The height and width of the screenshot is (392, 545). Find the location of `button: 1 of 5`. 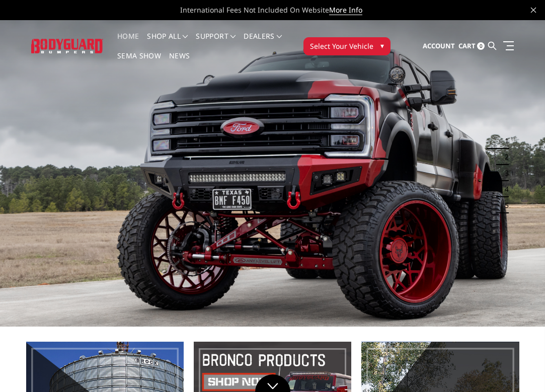

button: 1 of 5 is located at coordinates (504, 141).